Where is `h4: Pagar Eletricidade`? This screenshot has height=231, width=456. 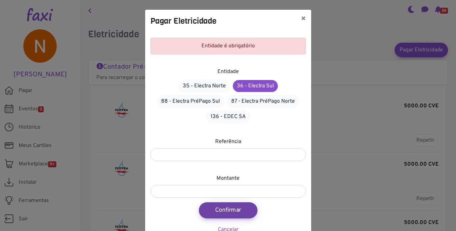 h4: Pagar Eletricidade is located at coordinates (184, 21).